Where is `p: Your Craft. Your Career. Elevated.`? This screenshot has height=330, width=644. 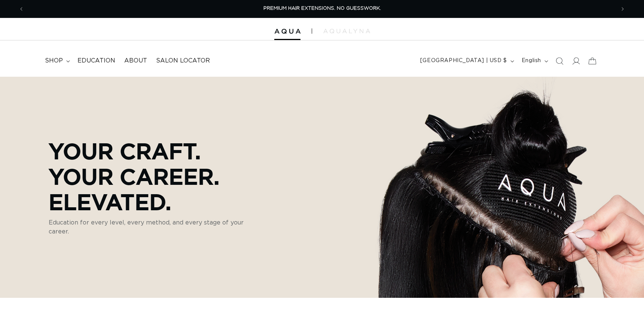 p: Your Craft. Your Career. Elevated. is located at coordinates (155, 176).